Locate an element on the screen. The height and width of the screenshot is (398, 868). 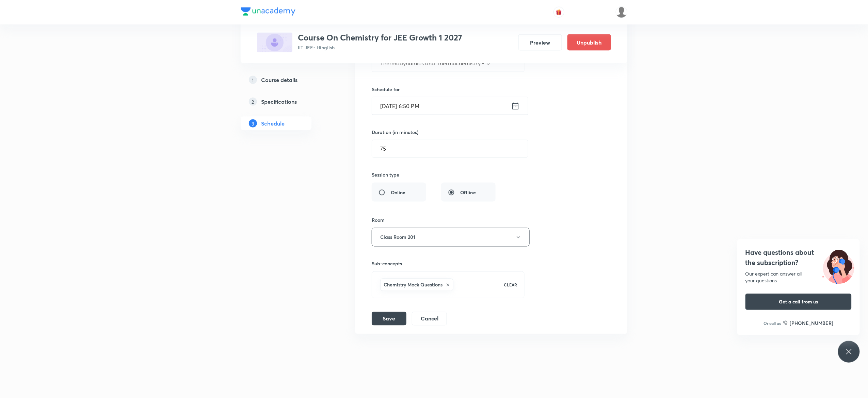
img: avatar is located at coordinates (559, 13).